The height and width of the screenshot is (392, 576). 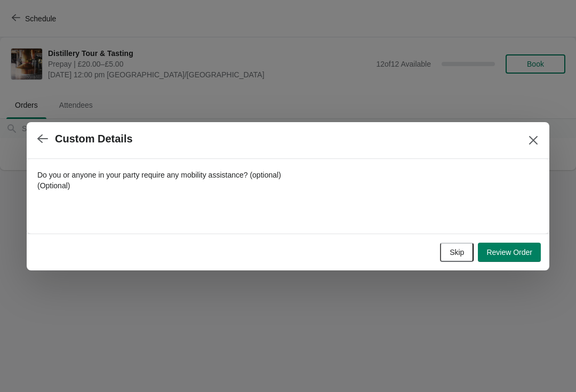 What do you see at coordinates (509, 253) in the screenshot?
I see `button: Review Order` at bounding box center [509, 253].